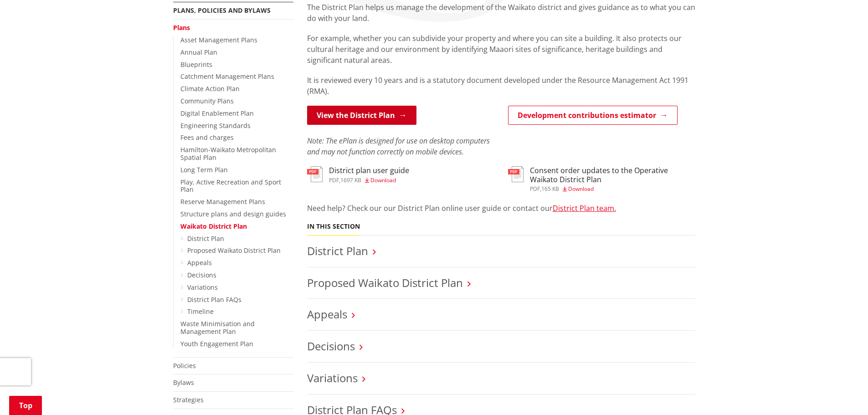 This screenshot has width=868, height=415. I want to click on p: The District Plan helps us manage the development of the Waikato district and gives guidance as t..., so click(501, 13).